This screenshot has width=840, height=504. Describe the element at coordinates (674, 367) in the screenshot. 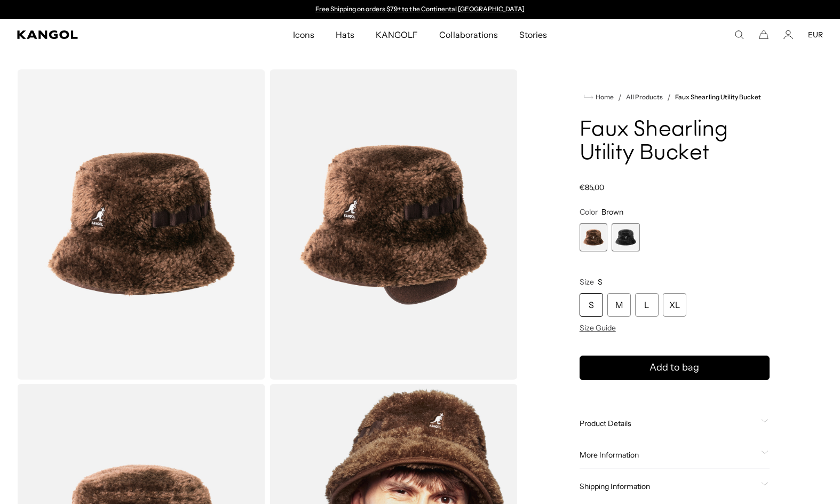

I see `span: Add to bag` at that location.